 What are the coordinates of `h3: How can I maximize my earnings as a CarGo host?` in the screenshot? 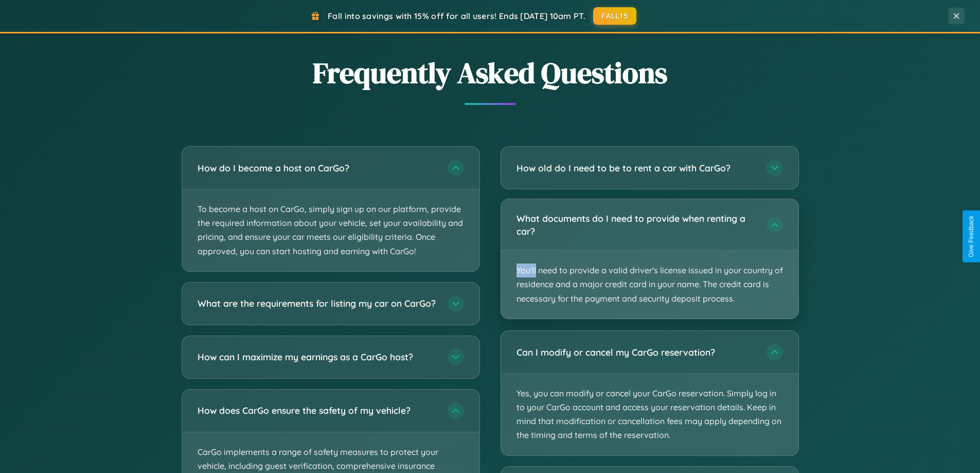 It's located at (317, 356).